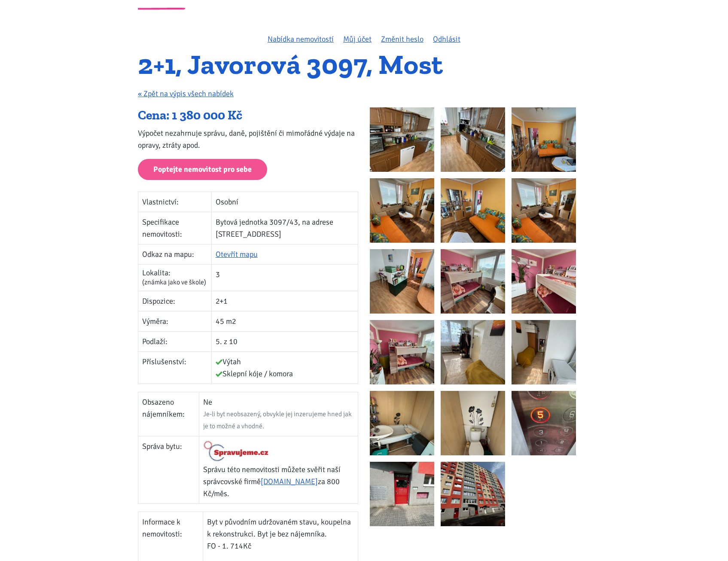  I want to click on div: Cena: 1 380 000 Kč, so click(248, 116).